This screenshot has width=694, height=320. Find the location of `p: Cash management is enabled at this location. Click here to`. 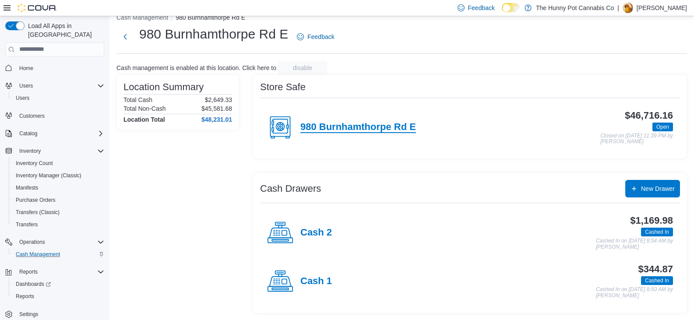

p: Cash management is enabled at this location. Click here to is located at coordinates (196, 68).